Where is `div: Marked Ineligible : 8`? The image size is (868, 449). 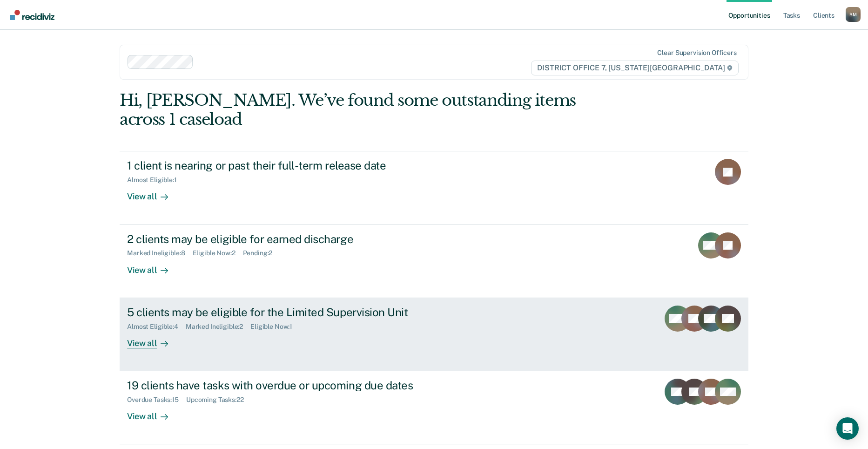 div: Marked Ineligible : 8 is located at coordinates (160, 253).